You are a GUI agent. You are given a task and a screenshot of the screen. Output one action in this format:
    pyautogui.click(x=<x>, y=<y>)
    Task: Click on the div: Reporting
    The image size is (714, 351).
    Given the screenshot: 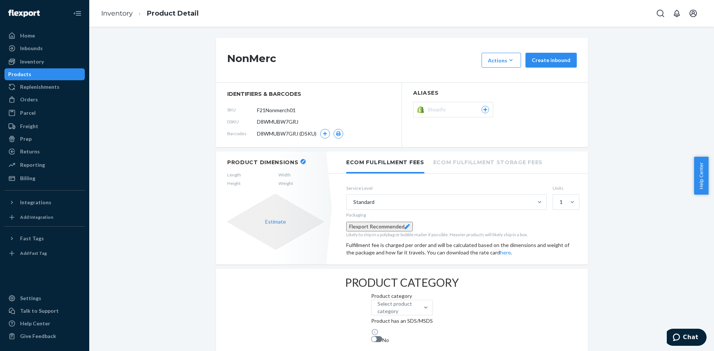 What is the action you would take?
    pyautogui.click(x=32, y=165)
    